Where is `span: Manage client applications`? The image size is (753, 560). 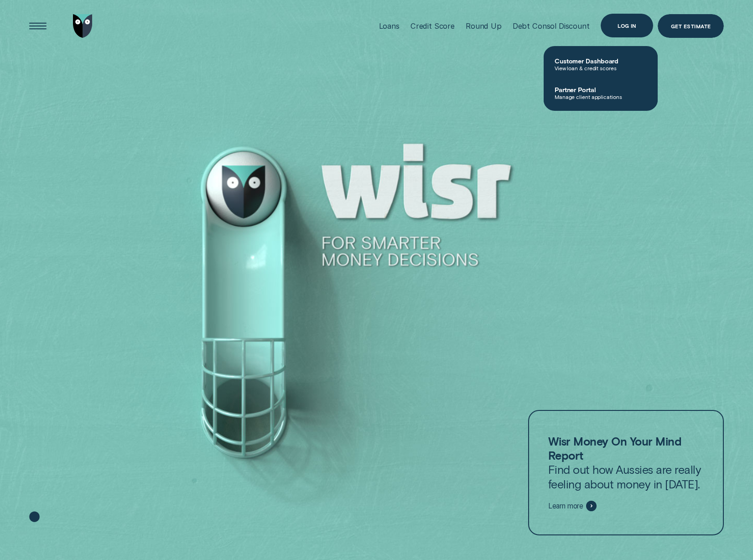 span: Manage client applications is located at coordinates (600, 97).